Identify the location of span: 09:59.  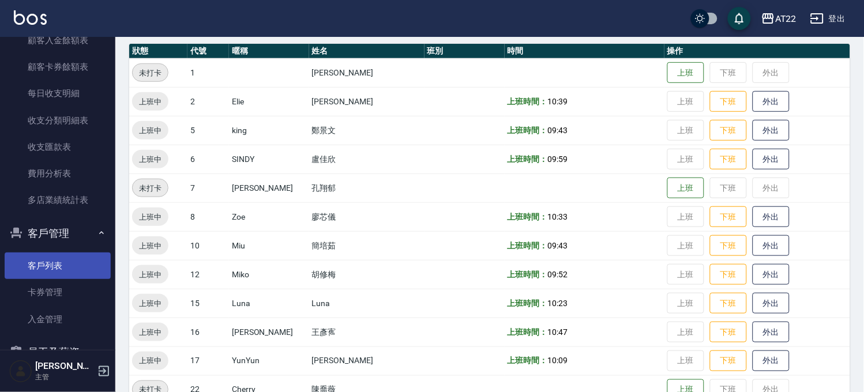
(557, 159).